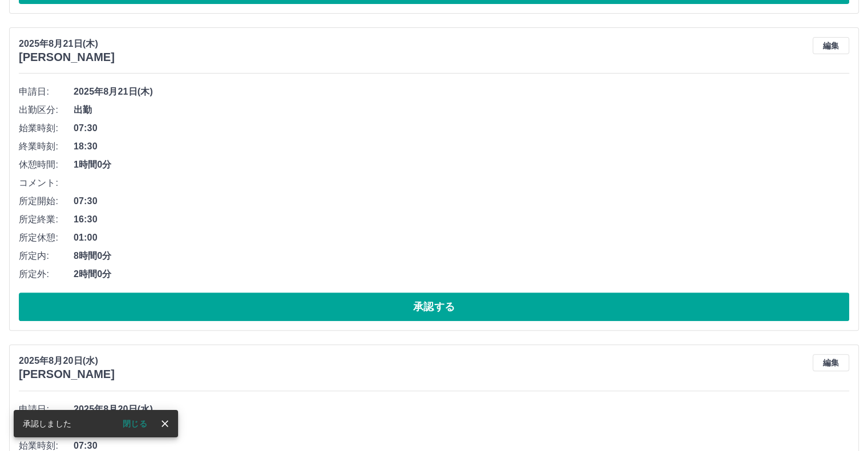 The image size is (868, 451). I want to click on span: 所定休憩:, so click(46, 237).